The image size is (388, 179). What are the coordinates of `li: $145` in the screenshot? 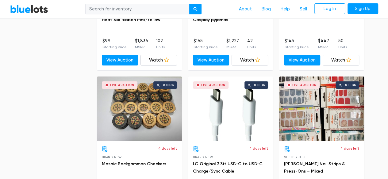 It's located at (296, 44).